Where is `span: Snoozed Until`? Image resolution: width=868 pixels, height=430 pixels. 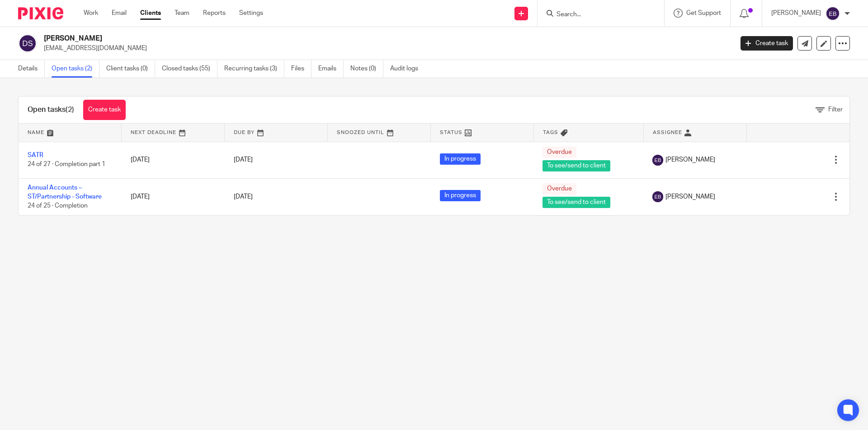
span: Snoozed Until is located at coordinates (360, 132).